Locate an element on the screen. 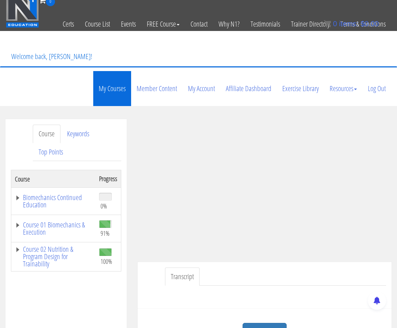  a: Course List is located at coordinates (97, 24).